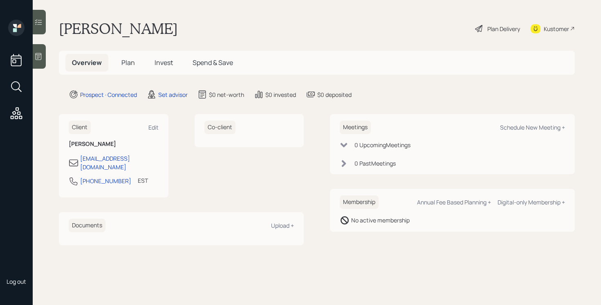  Describe the element at coordinates (334, 94) in the screenshot. I see `div: $0 deposited` at that location.